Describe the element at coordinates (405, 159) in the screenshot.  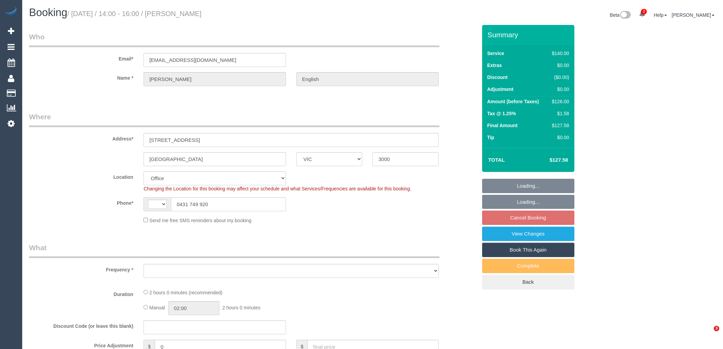
I see `input: Post Code*` at that location.